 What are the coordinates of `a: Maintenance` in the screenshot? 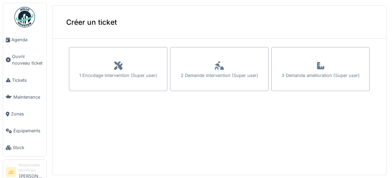 It's located at (25, 97).